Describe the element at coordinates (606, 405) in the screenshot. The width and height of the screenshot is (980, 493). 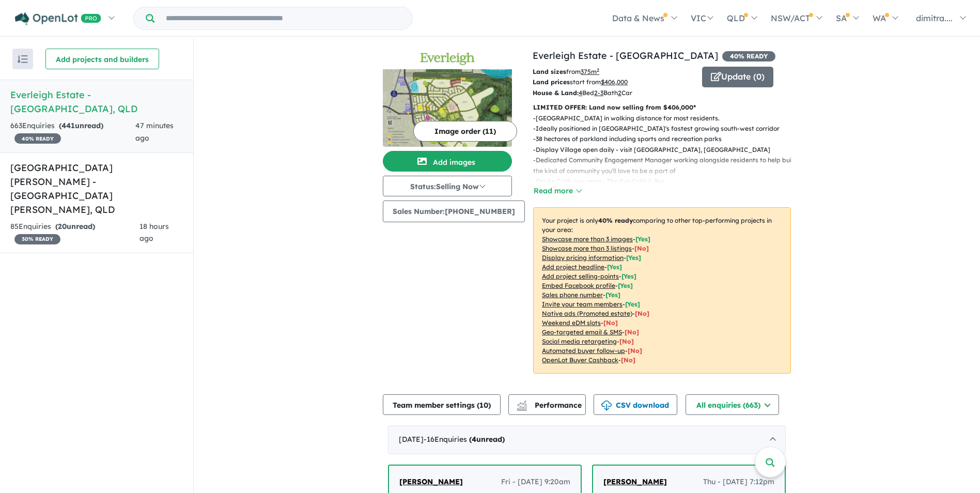
I see `img: download icon` at that location.